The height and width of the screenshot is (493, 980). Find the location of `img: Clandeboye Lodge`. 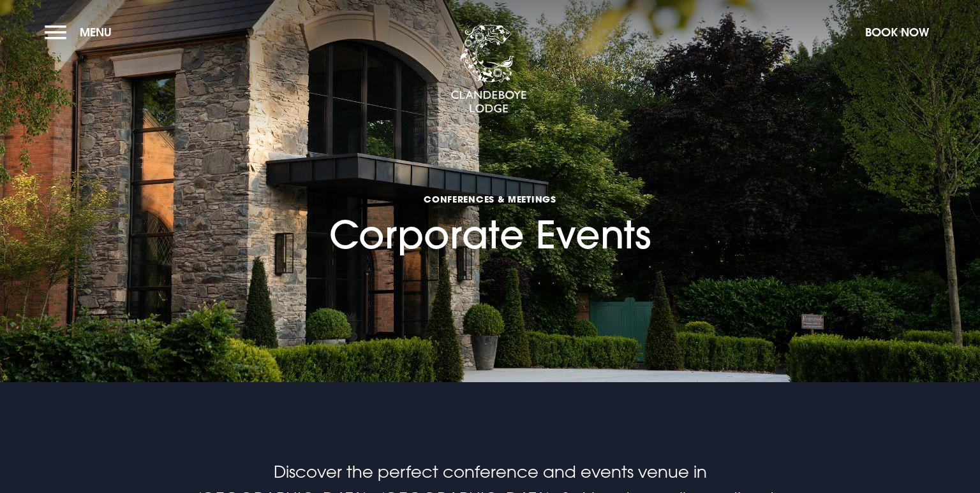

img: Clandeboye Lodge is located at coordinates (489, 69).